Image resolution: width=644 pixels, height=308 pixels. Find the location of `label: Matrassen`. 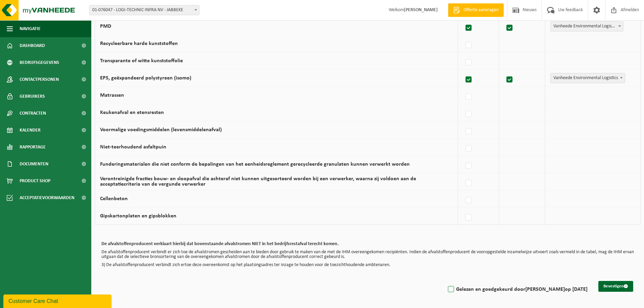

label: Matrassen is located at coordinates (112, 96).